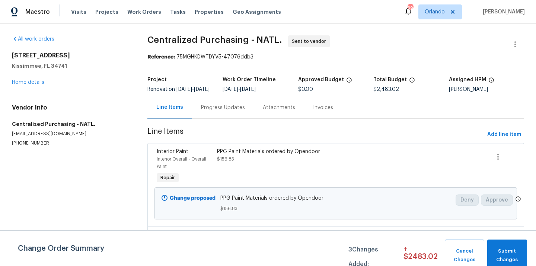  What do you see at coordinates (38, 12) in the screenshot?
I see `span: Maestro` at bounding box center [38, 12].